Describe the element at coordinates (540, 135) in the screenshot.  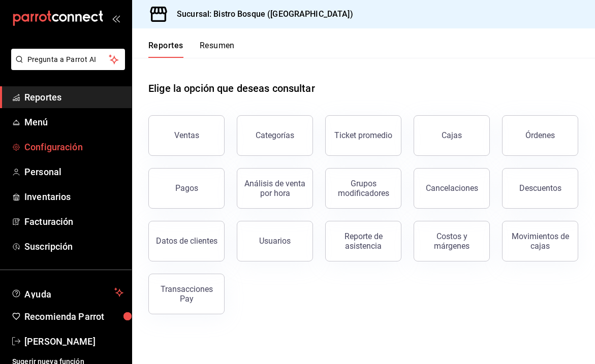
I see `button: Órdenes` at that location.